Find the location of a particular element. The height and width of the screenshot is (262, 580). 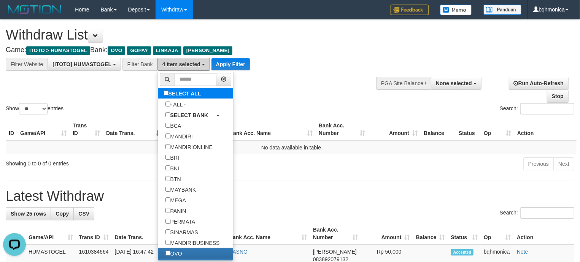

a: Copy is located at coordinates (62, 214).